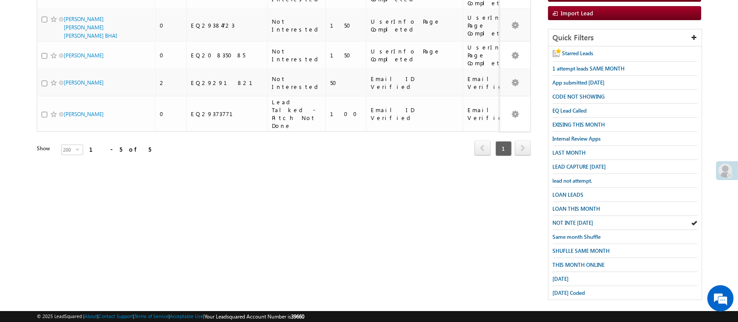 The image size is (738, 322). What do you see at coordinates (116, 316) in the screenshot?
I see `a: Contact Support` at bounding box center [116, 316].